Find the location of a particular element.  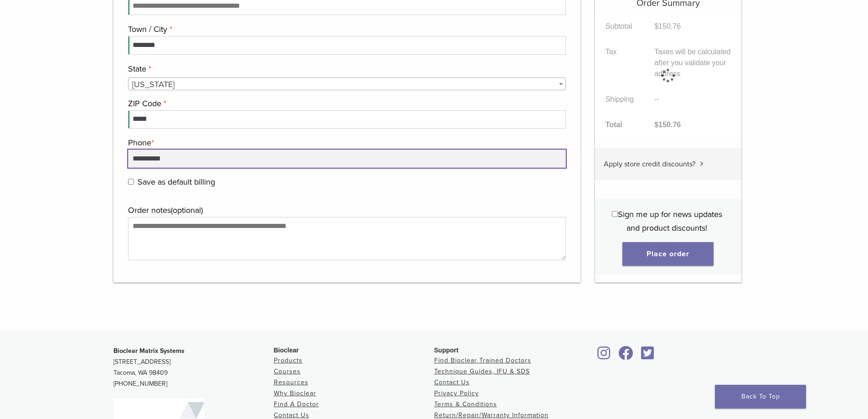

label: Save as default billing is located at coordinates (346, 182).